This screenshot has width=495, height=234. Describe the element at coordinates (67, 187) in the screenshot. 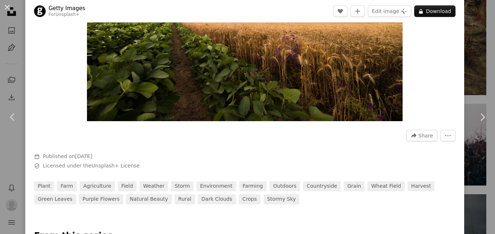

I see `a: farm` at that location.